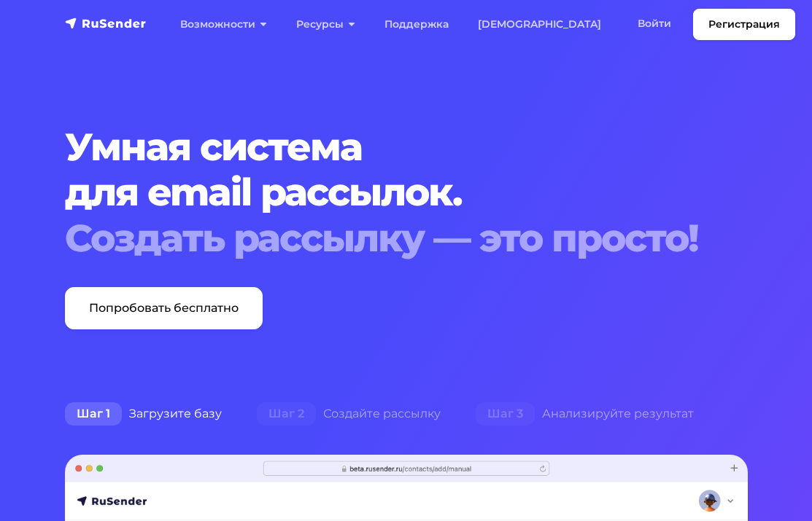 The image size is (812, 521). What do you see at coordinates (286, 414) in the screenshot?
I see `span: Шаг 2` at bounding box center [286, 414].